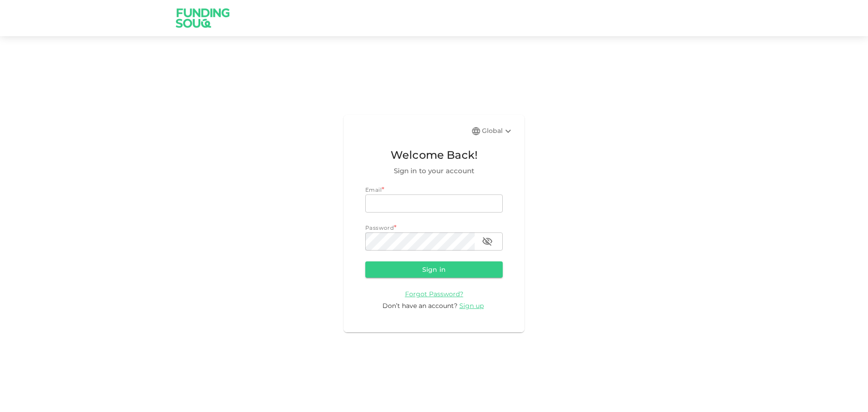  I want to click on input: email, so click(434, 203).